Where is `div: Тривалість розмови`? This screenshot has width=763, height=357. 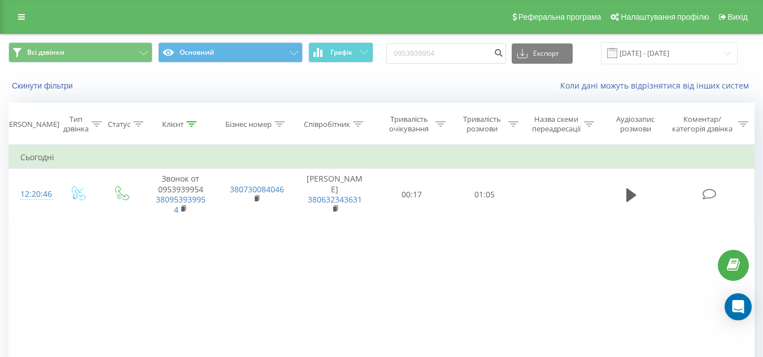
div: Тривалість розмови is located at coordinates (482, 124).